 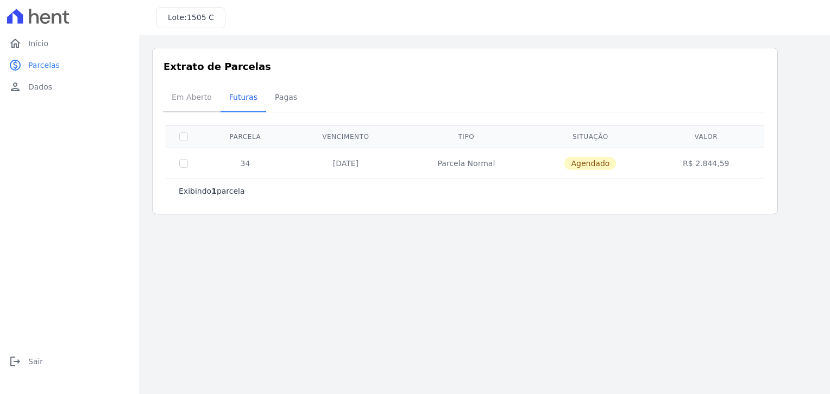 What do you see at coordinates (214, 191) in the screenshot?
I see `b: 1` at bounding box center [214, 191].